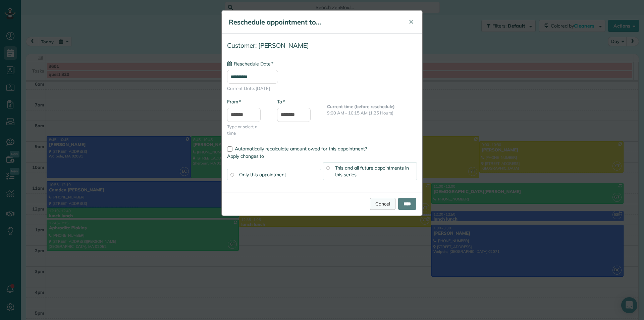 This screenshot has height=320, width=644. Describe the element at coordinates (247, 130) in the screenshot. I see `span: Type or select a time` at that location.